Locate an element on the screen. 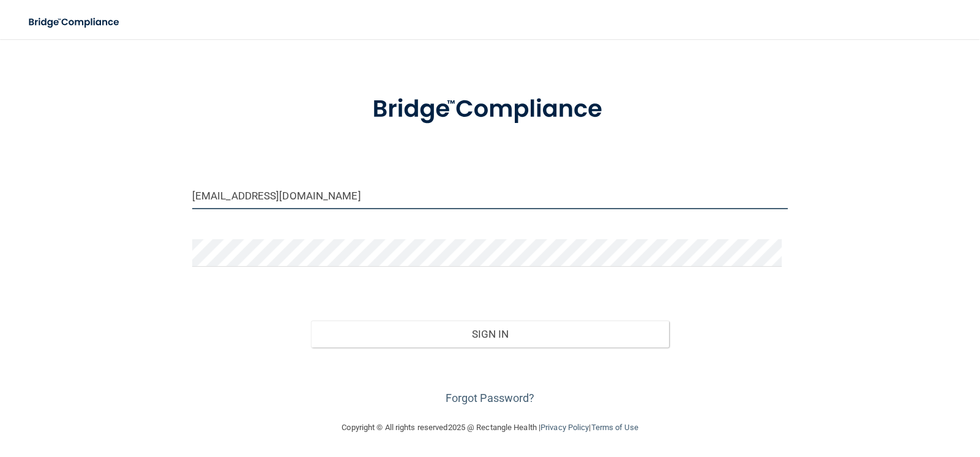 The height and width of the screenshot is (457, 980). div: Copyright © All rights reserved 2025 @ Rectangle Health | | is located at coordinates (491, 428).